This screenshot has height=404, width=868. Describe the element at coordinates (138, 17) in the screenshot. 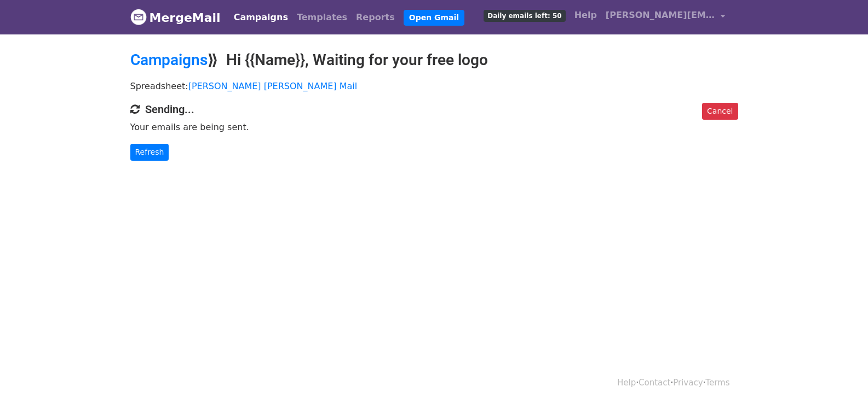

I see `img: MergeMail logo` at that location.